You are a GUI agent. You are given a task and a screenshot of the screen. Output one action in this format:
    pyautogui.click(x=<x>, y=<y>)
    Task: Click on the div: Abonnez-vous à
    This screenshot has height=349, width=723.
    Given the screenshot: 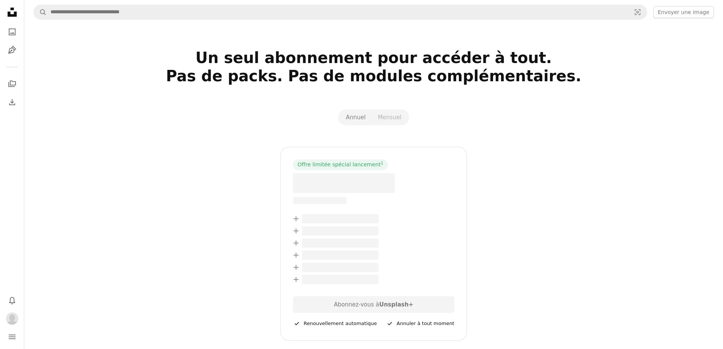 What is the action you would take?
    pyautogui.click(x=373, y=304)
    